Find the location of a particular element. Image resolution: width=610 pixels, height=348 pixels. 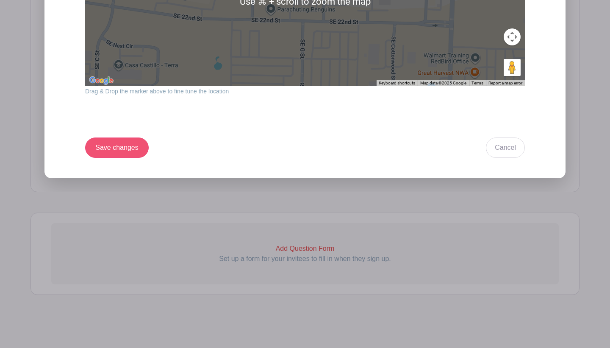

button: Drag Pegman onto the map to open Street View is located at coordinates (512, 67).